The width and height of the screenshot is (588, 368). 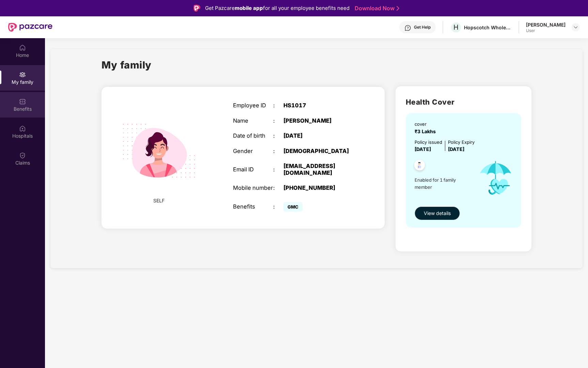 What do you see at coordinates (464, 102) in the screenshot?
I see `h2: Health Cover` at bounding box center [464, 102].